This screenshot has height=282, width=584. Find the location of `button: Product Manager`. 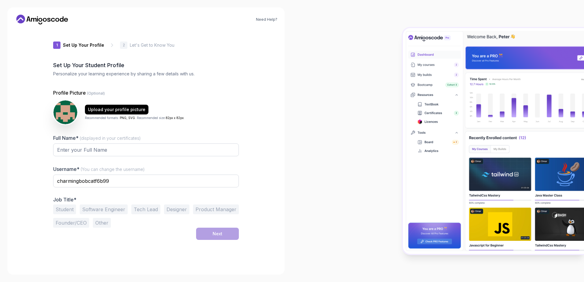

button: Product Manager is located at coordinates (216, 209).